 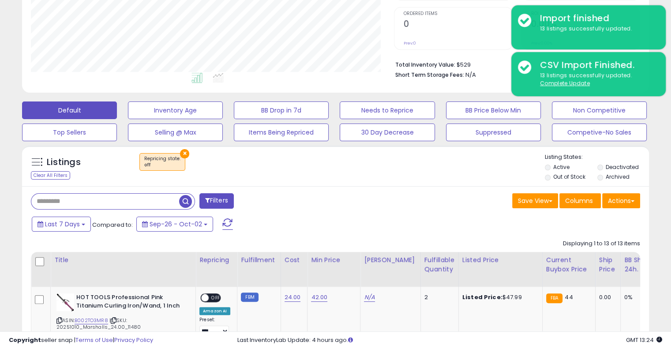 What do you see at coordinates (638, 297) in the screenshot?
I see `div: 0%` at bounding box center [638, 297].